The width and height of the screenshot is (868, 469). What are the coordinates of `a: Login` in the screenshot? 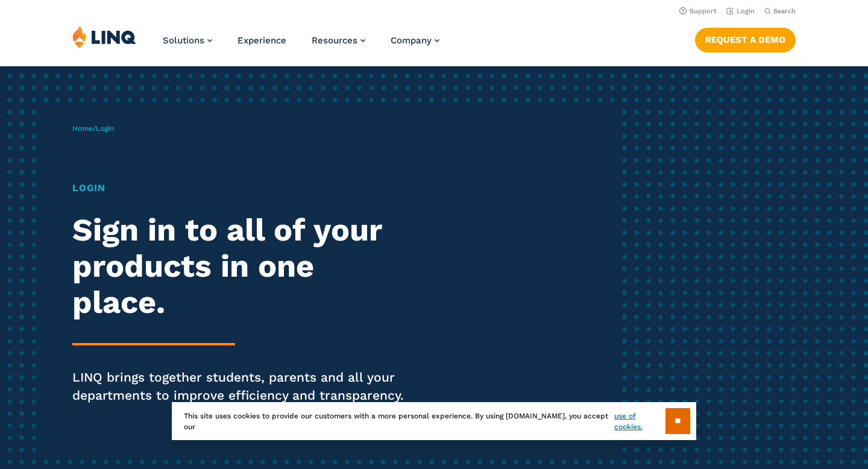 It's located at (740, 11).